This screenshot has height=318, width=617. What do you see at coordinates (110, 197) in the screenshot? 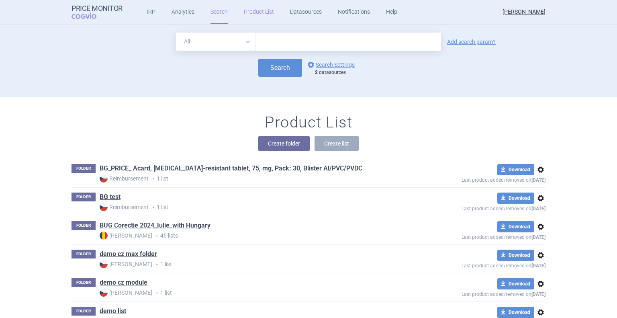
I see `a: BG test` at bounding box center [110, 197].